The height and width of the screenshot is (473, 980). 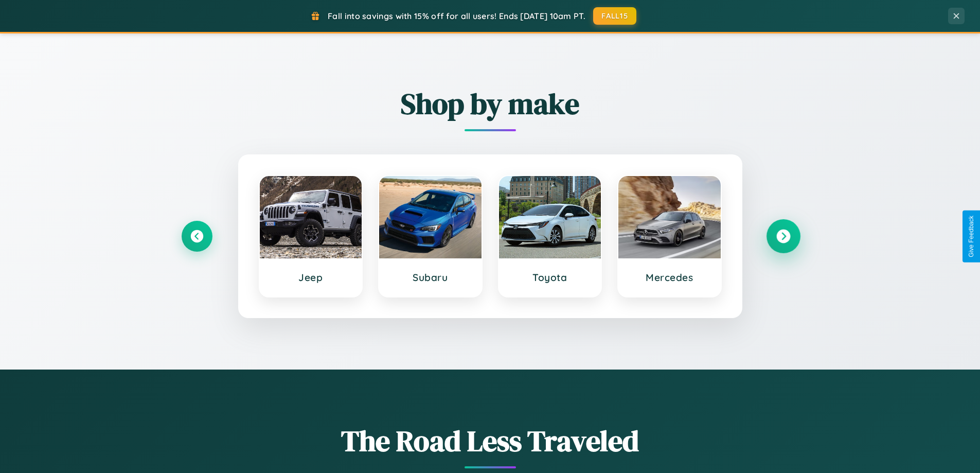 What do you see at coordinates (614, 16) in the screenshot?
I see `button: FALL15` at bounding box center [614, 16].